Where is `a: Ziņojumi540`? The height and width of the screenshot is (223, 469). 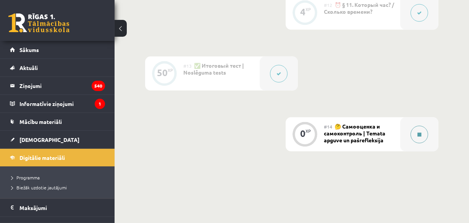
a: Ziņojumi540 is located at coordinates (57, 86).